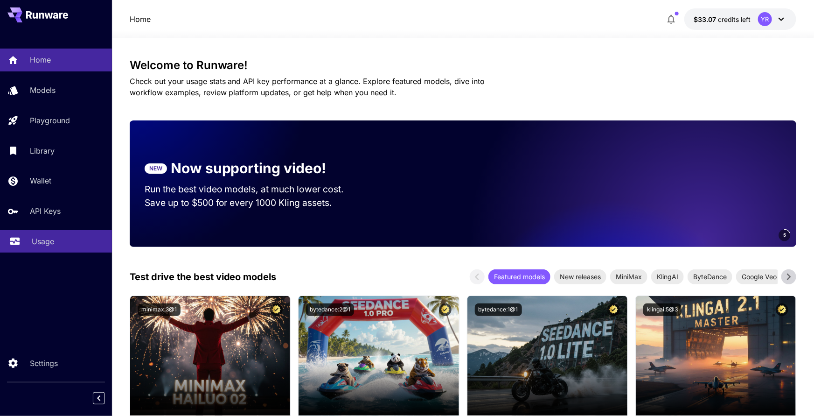 The height and width of the screenshot is (416, 814). What do you see at coordinates (710, 277) in the screenshot?
I see `div: ByteDance` at bounding box center [710, 277].